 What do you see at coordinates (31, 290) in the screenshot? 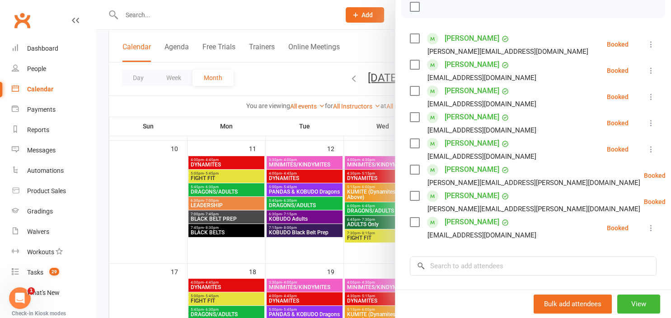
I see `span: 1` at bounding box center [31, 290].